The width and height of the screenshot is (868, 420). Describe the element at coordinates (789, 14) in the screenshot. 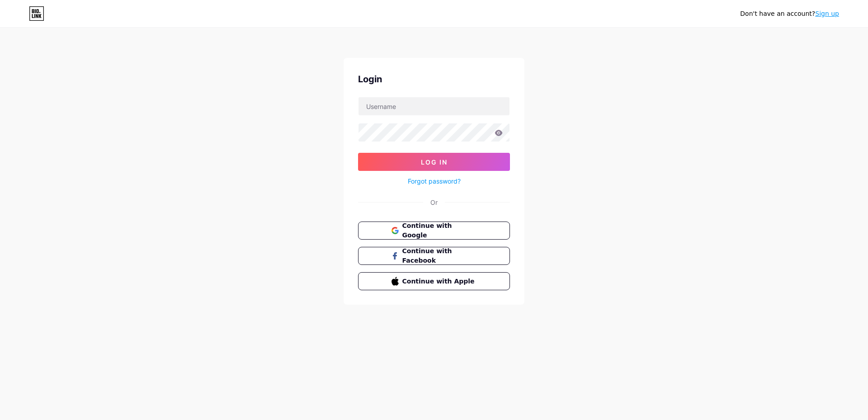

I see `div: Don't have an account?` at that location.